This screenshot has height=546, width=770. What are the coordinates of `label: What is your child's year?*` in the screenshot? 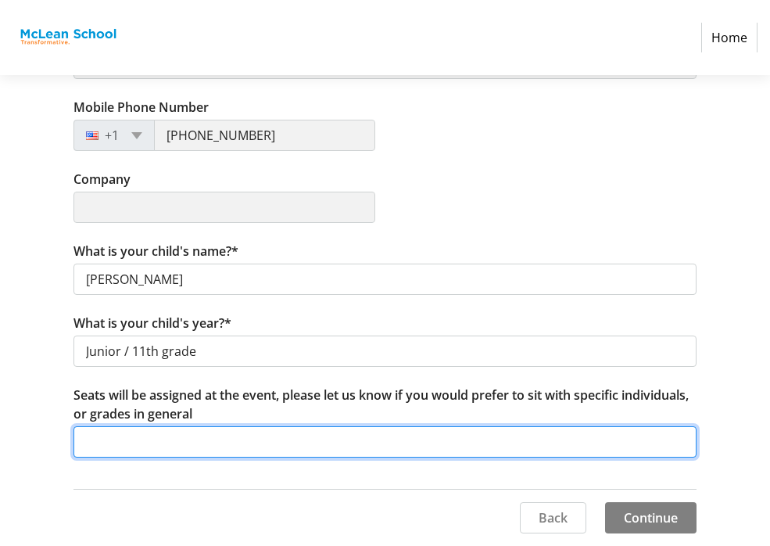 It's located at (152, 323).